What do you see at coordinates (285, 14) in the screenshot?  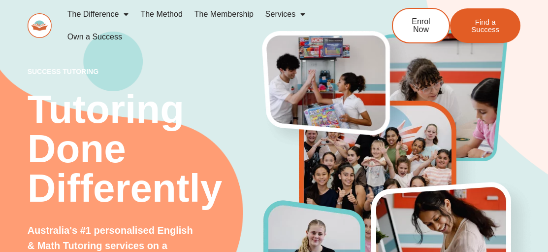 I see `a: Services` at bounding box center [285, 14].